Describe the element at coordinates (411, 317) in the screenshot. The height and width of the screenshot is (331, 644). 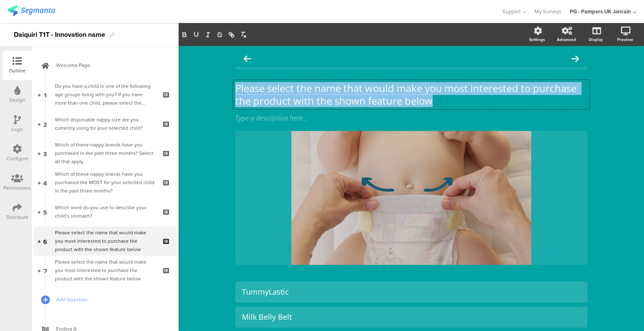
I see `div: Milk Belly Belt` at that location.